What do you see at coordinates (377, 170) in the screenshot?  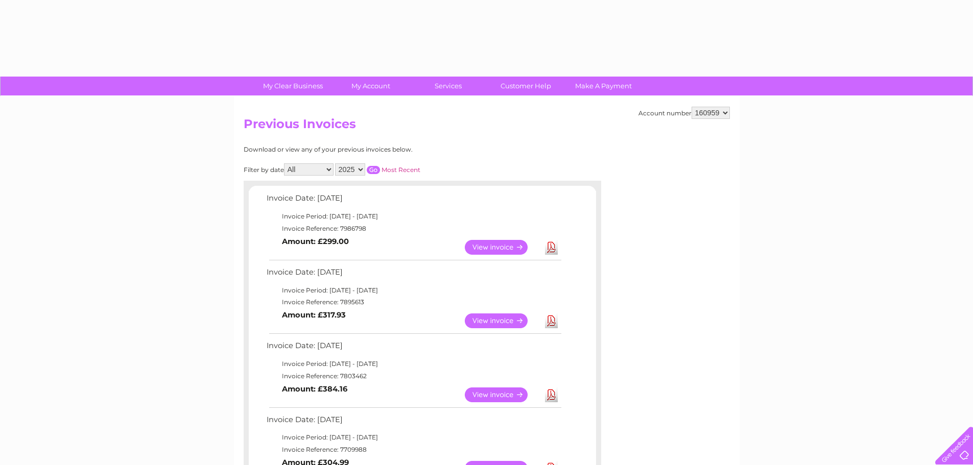 I see `div: Filter by date` at bounding box center [377, 170].